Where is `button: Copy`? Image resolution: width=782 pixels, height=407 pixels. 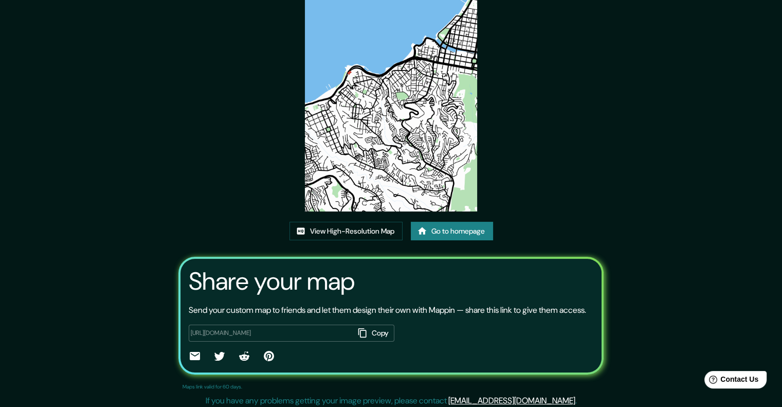
button: Copy is located at coordinates (374, 333).